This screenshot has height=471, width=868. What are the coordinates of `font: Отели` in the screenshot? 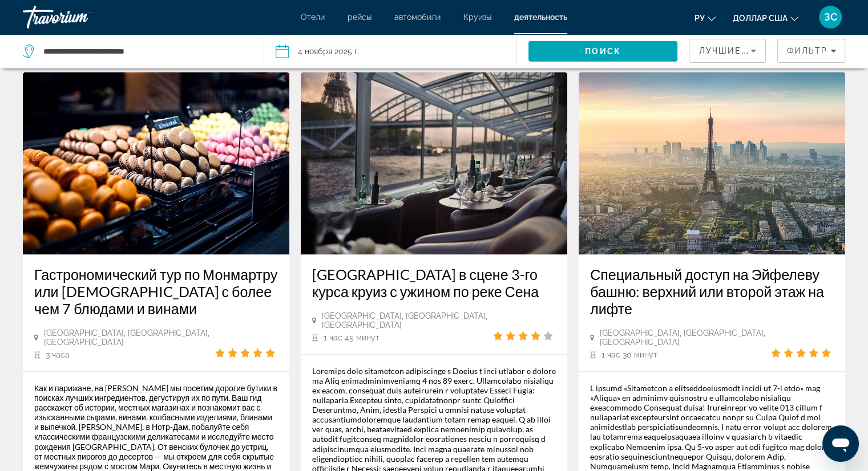 It's located at (313, 17).